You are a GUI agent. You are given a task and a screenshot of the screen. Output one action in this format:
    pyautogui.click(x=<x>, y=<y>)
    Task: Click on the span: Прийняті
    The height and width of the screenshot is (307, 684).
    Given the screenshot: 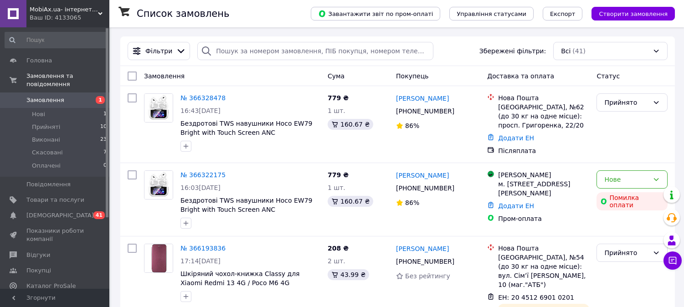 What is the action you would take?
    pyautogui.click(x=46, y=127)
    